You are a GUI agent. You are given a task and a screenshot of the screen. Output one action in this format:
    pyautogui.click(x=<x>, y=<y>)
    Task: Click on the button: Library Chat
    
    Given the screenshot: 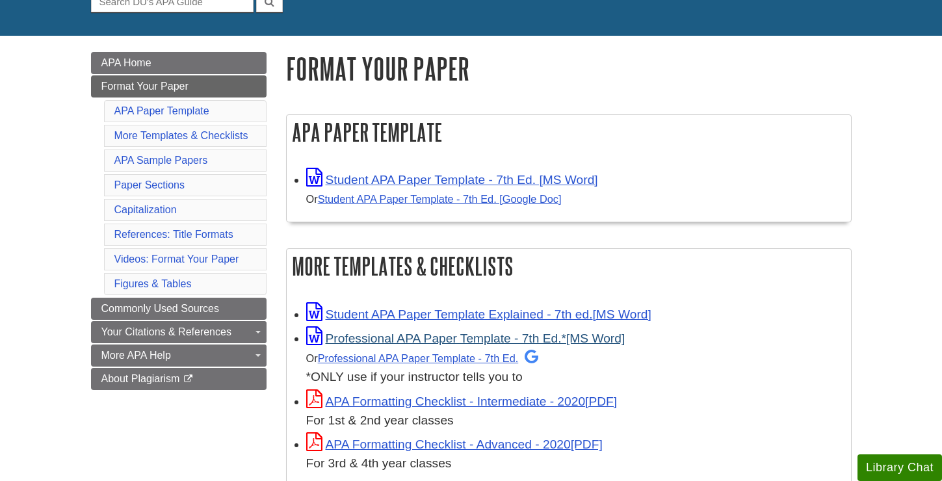 What is the action you would take?
    pyautogui.click(x=900, y=467)
    